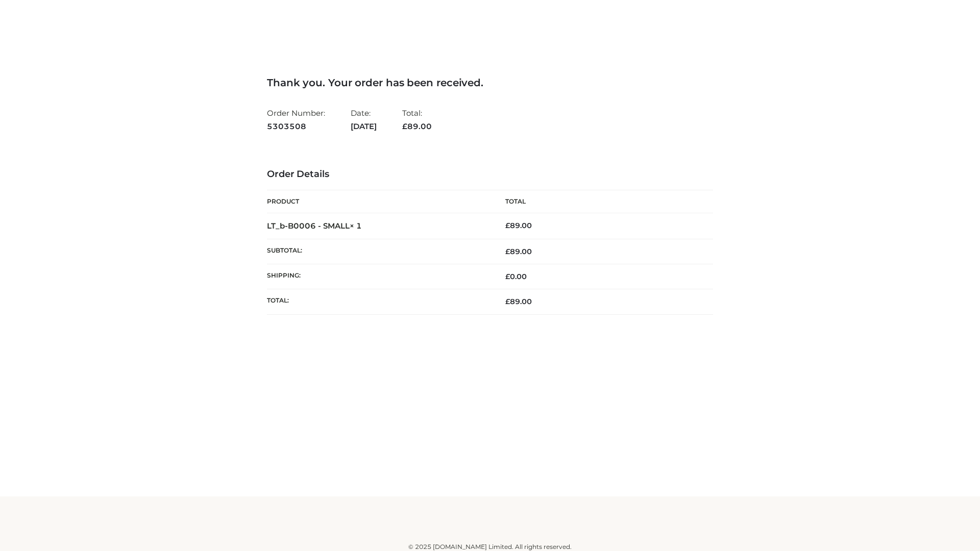  I want to click on strong: LT_b-B0006 - SMALL, so click(314, 225).